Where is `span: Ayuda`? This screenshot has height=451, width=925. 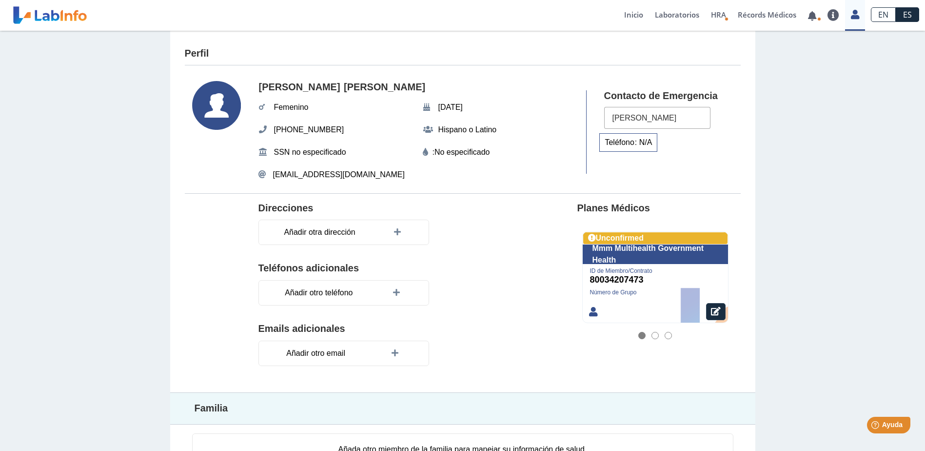 span: Ayuda is located at coordinates (54, 12).